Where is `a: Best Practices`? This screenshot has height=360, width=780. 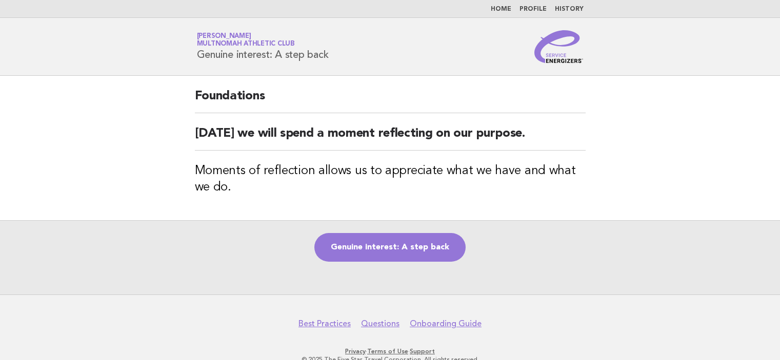 a: Best Practices is located at coordinates (324, 324).